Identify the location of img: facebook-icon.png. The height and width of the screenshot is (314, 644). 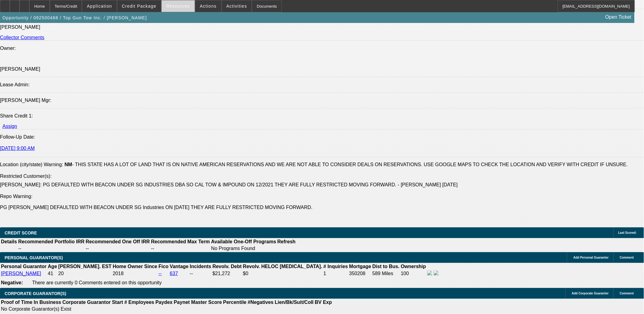
(430, 273).